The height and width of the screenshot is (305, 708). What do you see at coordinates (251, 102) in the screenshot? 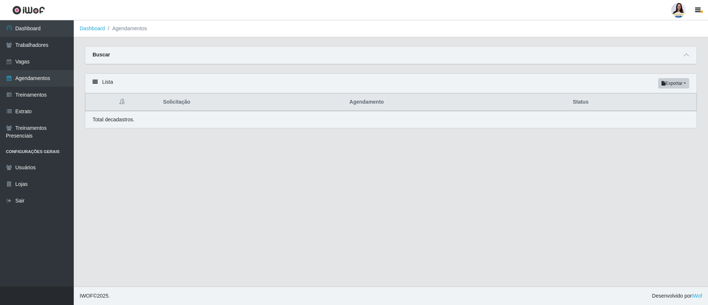
I see `th: Solicitação` at bounding box center [251, 102].